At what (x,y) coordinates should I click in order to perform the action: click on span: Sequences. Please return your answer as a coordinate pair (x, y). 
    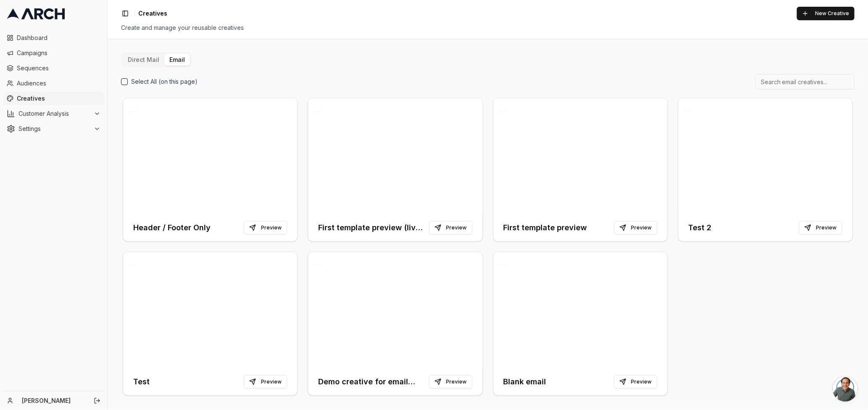
    Looking at the image, I should click on (59, 68).